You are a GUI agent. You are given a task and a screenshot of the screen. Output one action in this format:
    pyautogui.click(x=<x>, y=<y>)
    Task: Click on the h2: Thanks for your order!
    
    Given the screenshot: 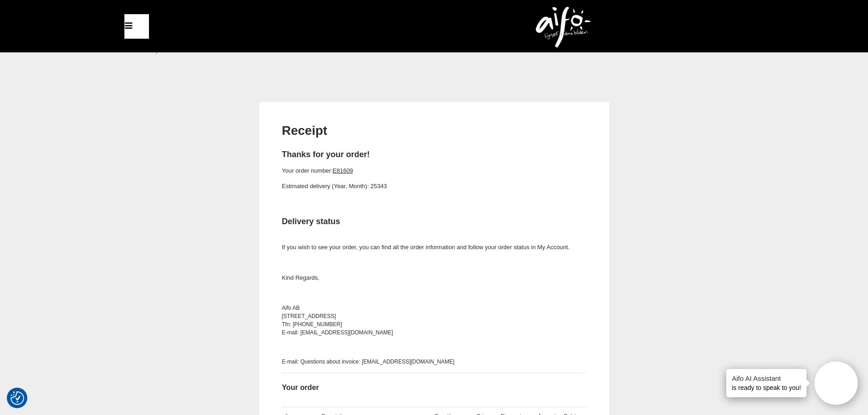 What is the action you would take?
    pyautogui.click(x=434, y=154)
    